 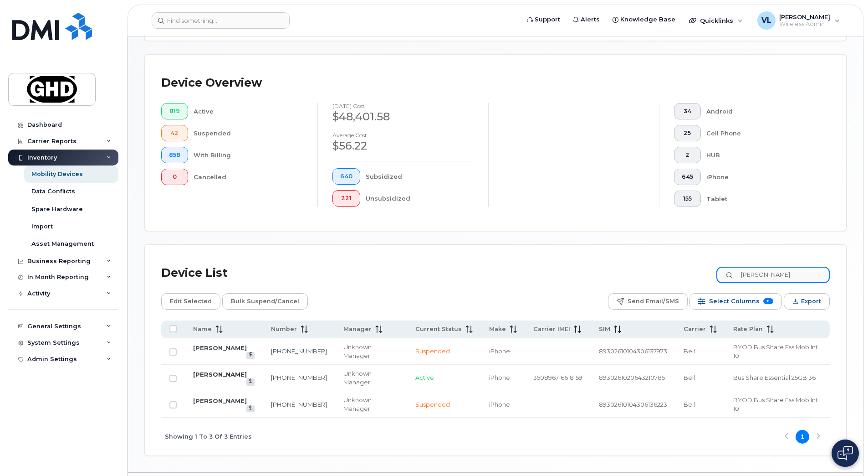 What do you see at coordinates (590, 20) in the screenshot?
I see `span: Alerts` at bounding box center [590, 20].